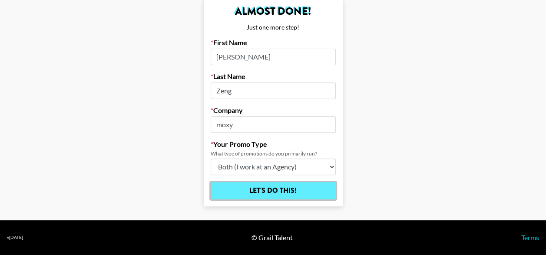 This screenshot has height=255, width=546. I want to click on a: Terms, so click(530, 237).